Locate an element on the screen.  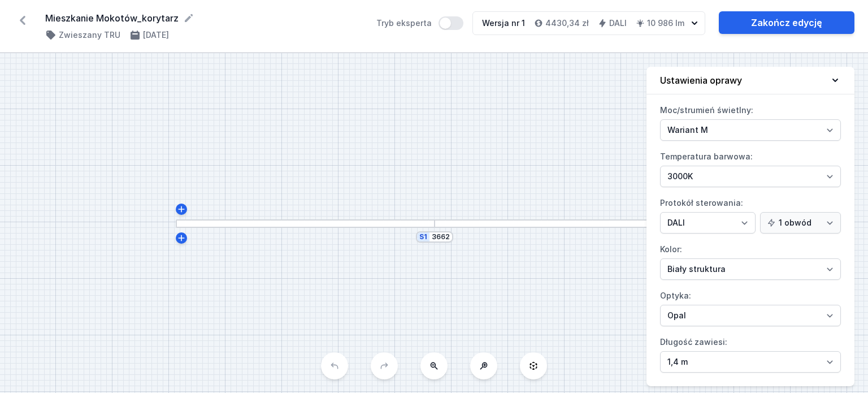
button: Tryb eksperta is located at coordinates (451, 23).